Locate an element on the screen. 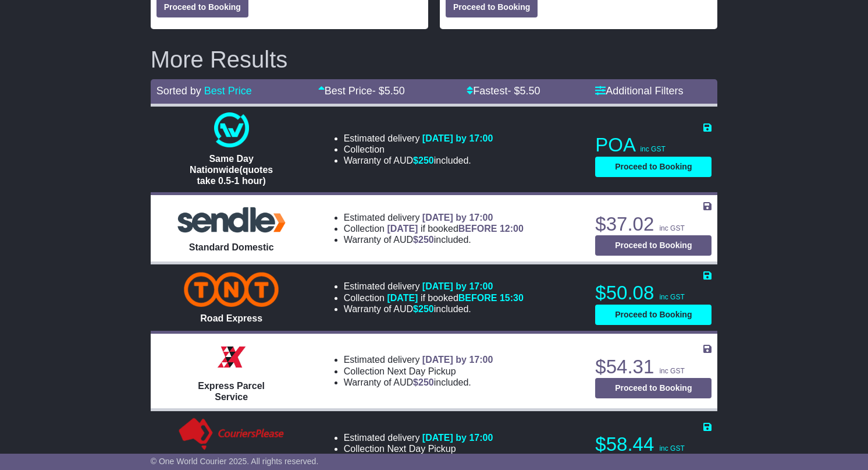 The height and width of the screenshot is (470, 868). a: Best Price- $5.50 is located at coordinates (361, 91).